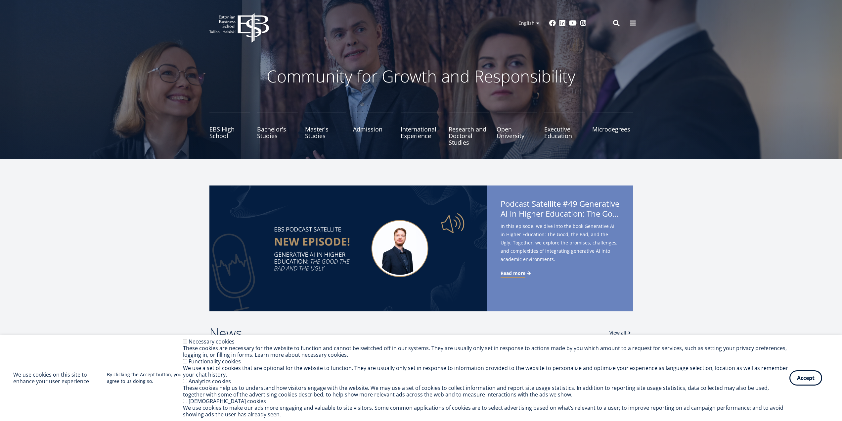 The width and height of the screenshot is (842, 421). What do you see at coordinates (486, 371) in the screenshot?
I see `div: We use a set of cookies that are optional for the website to function. They are usually only set ...` at bounding box center [486, 371].